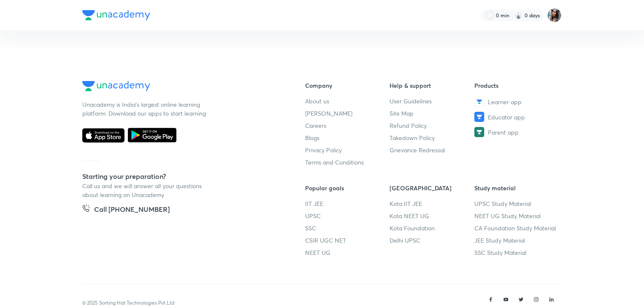  I want to click on a: Blogs, so click(347, 138).